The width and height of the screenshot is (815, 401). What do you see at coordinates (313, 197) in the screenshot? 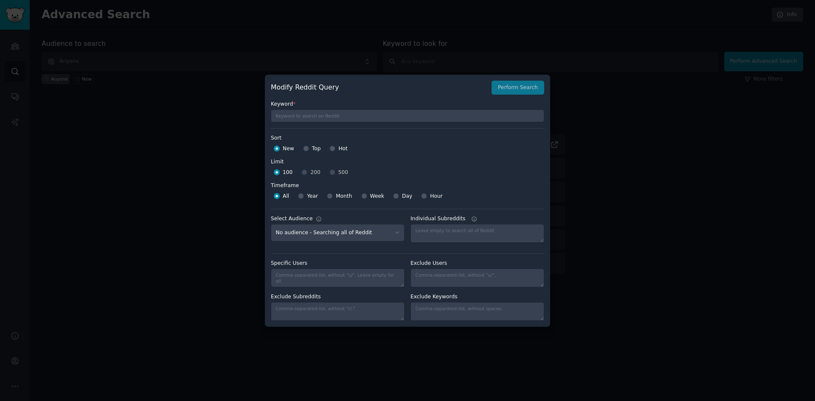
I see `span: Year` at bounding box center [313, 197].